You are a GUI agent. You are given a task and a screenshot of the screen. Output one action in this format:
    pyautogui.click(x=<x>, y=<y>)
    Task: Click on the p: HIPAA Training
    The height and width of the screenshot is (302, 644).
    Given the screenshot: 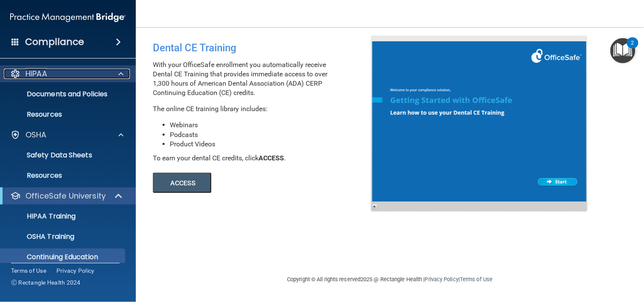 What is the action you would take?
    pyautogui.click(x=40, y=216)
    